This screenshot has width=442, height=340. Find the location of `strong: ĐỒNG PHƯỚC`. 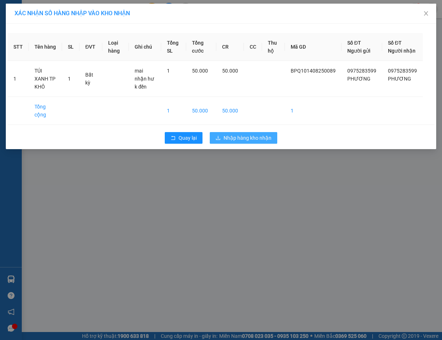

strong: ĐỒNG PHƯỚC is located at coordinates (78, 7).